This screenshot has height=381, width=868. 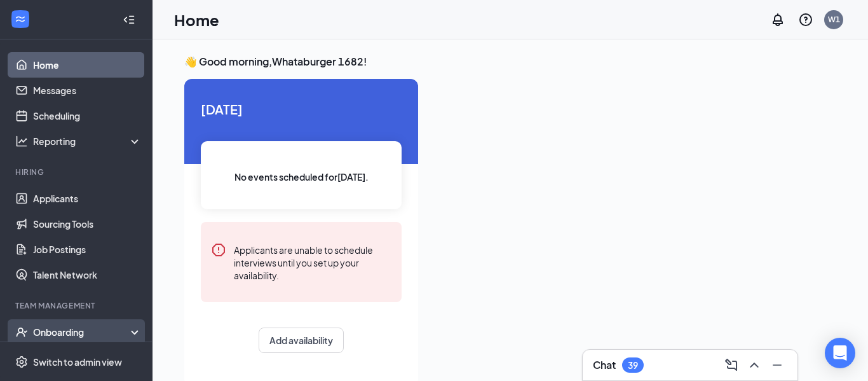 I want to click on a: Messages, so click(x=87, y=91).